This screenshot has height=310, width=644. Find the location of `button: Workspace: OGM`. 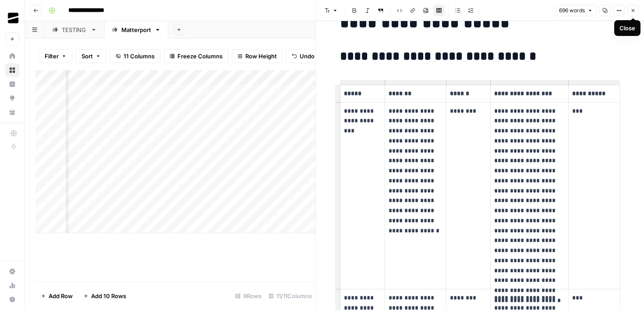

button: Workspace: OGM is located at coordinates (12, 18).